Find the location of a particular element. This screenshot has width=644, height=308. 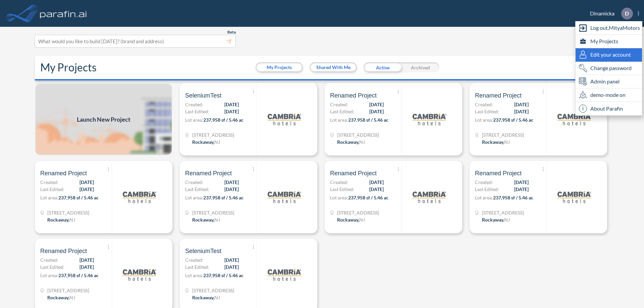

span: Launch New Project is located at coordinates (104, 119).